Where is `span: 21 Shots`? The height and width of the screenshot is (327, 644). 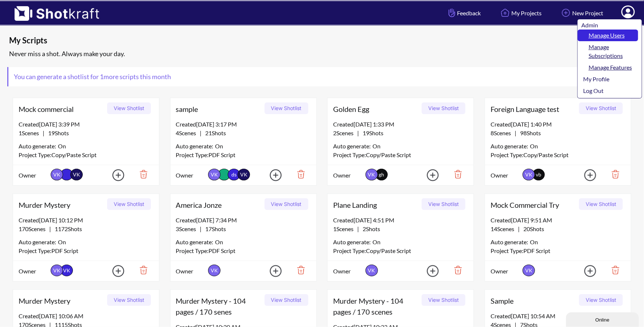
span: 21 Shots is located at coordinates (214, 133).